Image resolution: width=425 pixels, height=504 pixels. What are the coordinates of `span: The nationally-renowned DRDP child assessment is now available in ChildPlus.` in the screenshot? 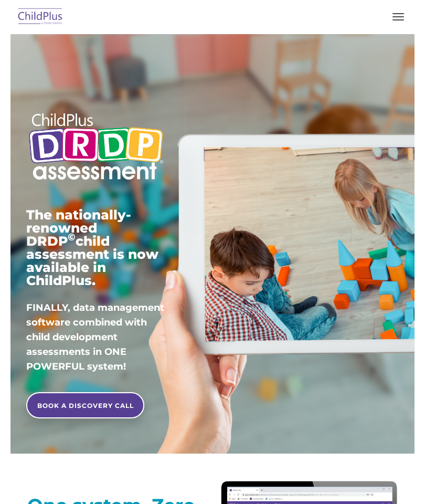 It's located at (92, 247).